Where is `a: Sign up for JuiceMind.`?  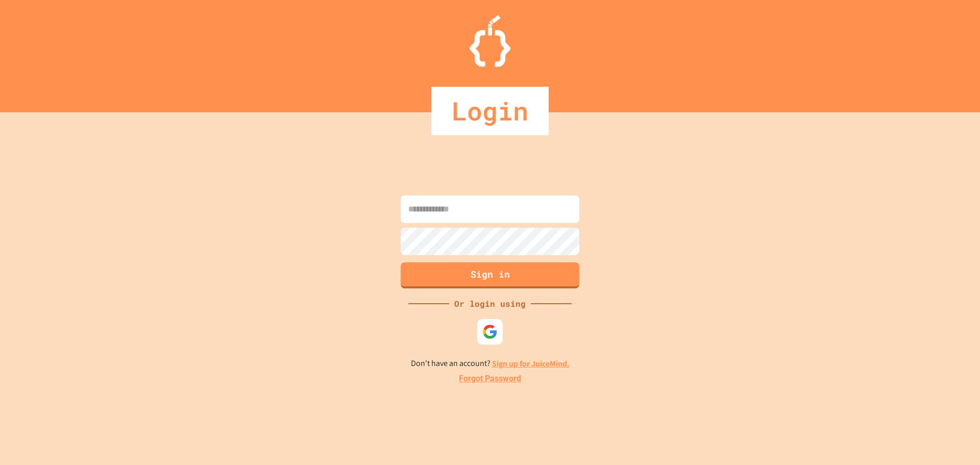 a: Sign up for JuiceMind. is located at coordinates (531, 363).